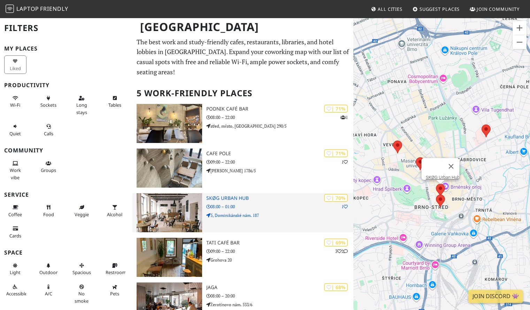  Describe the element at coordinates (82, 293) in the screenshot. I see `button: No smoke` at that location.